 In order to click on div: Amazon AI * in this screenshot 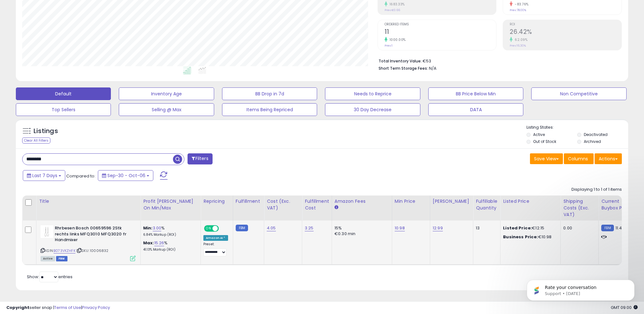, I will do `click(216, 238)`.